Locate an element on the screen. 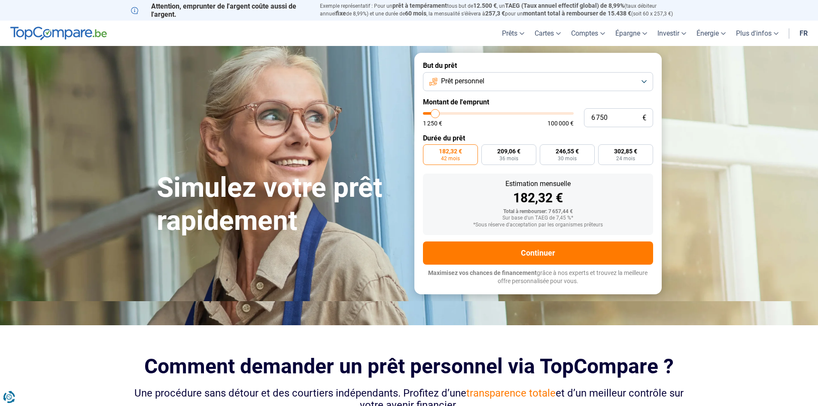  span: Maximisez vos chances de financement is located at coordinates (482, 273).